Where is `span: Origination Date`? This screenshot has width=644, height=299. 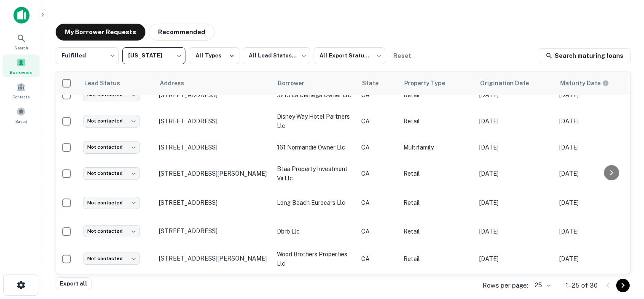 span: Origination Date is located at coordinates (510, 83).